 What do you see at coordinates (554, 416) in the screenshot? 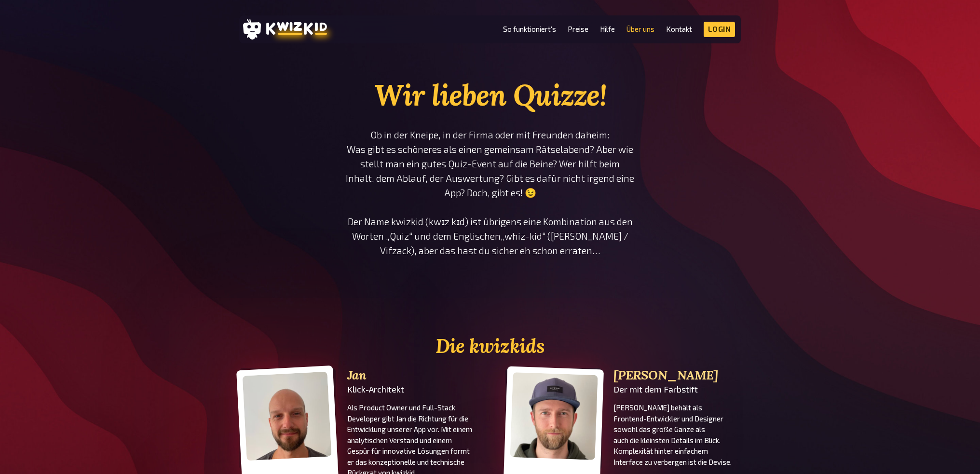
I see `img: Stefan` at bounding box center [554, 416].